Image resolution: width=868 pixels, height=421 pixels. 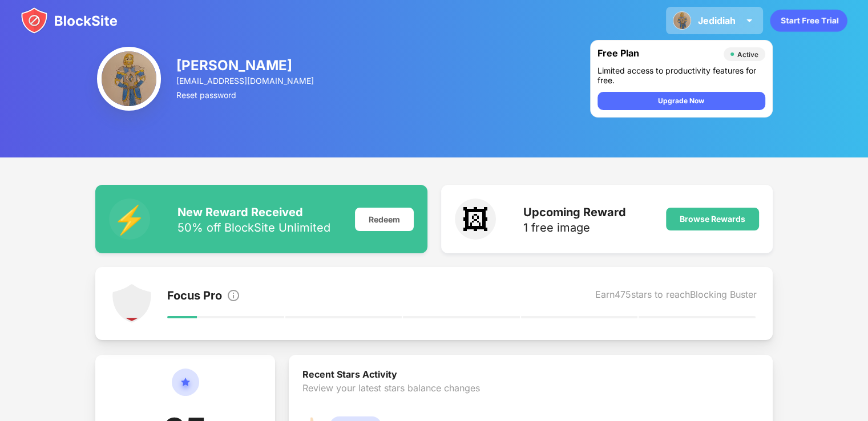 What do you see at coordinates (233, 295) in the screenshot?
I see `img: info.svg` at bounding box center [233, 295].